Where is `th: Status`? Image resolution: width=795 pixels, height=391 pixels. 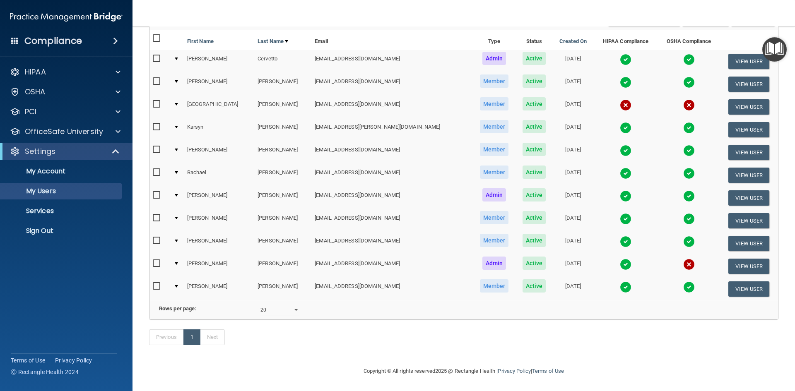 th: Status is located at coordinates (534, 40).